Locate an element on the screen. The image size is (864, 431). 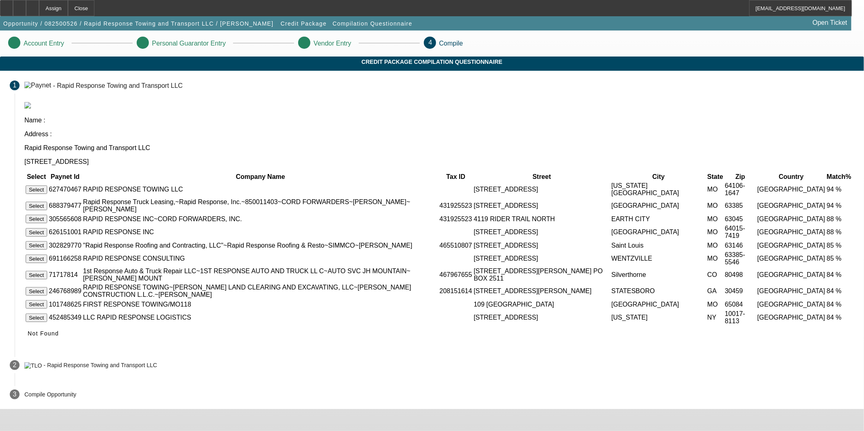
span: 2 is located at coordinates (15, 365).